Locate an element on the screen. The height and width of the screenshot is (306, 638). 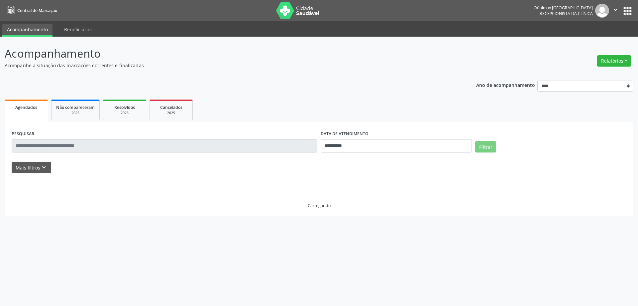
button: Relatórios is located at coordinates (615, 61).